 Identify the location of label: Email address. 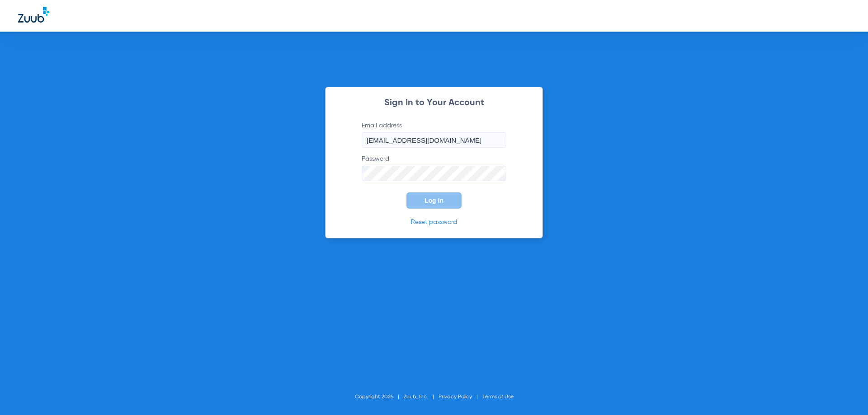
(434, 134).